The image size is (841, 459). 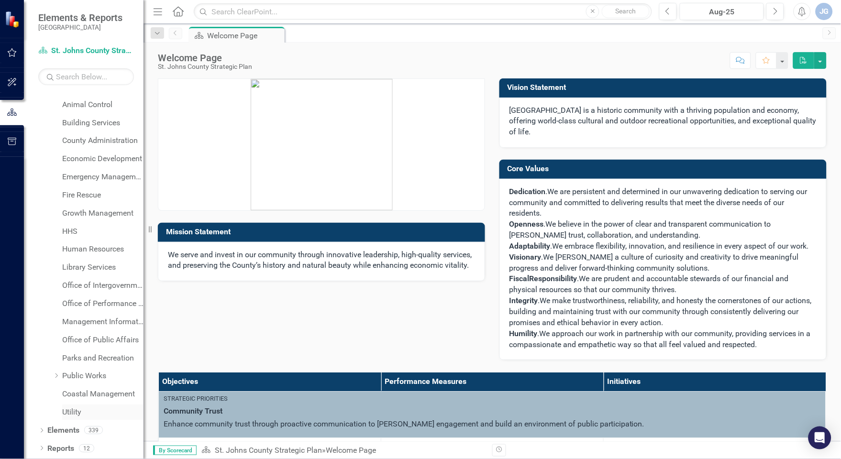 What do you see at coordinates (518, 224) in the screenshot?
I see `span: Open` at bounding box center [518, 224].